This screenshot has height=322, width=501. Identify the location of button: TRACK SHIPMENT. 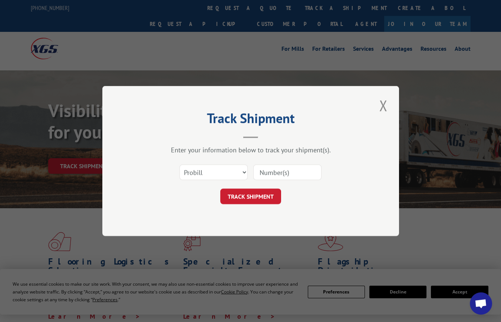
(251, 197).